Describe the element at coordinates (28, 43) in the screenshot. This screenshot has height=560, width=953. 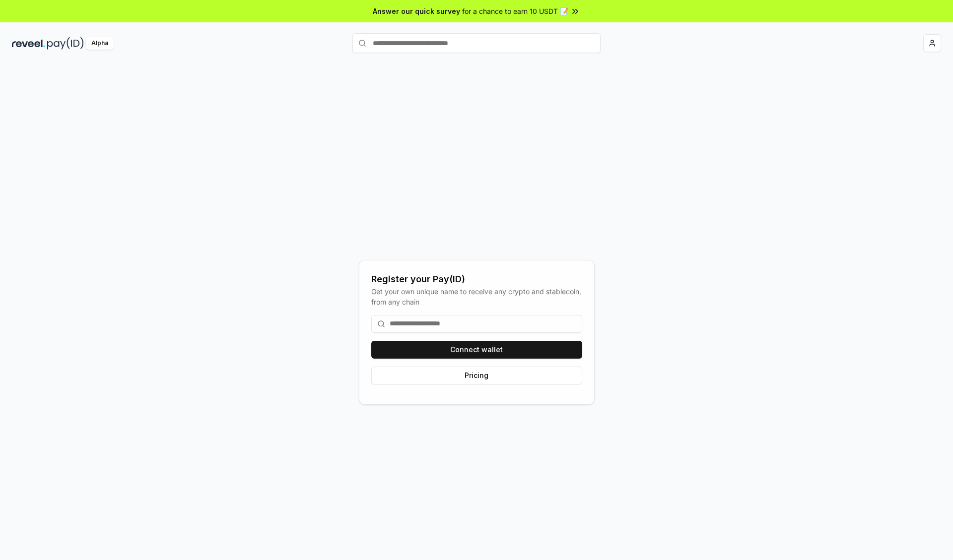
I see `img: reveel_dark` at that location.